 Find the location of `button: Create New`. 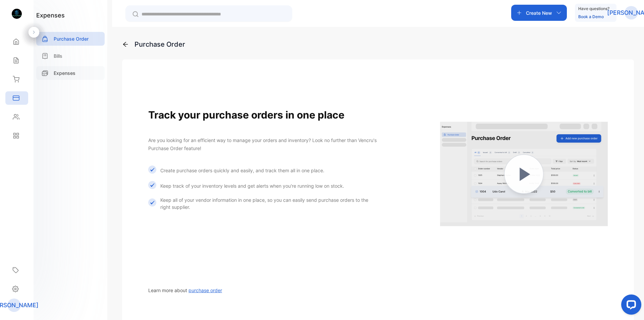

button: Create New is located at coordinates (539, 13).